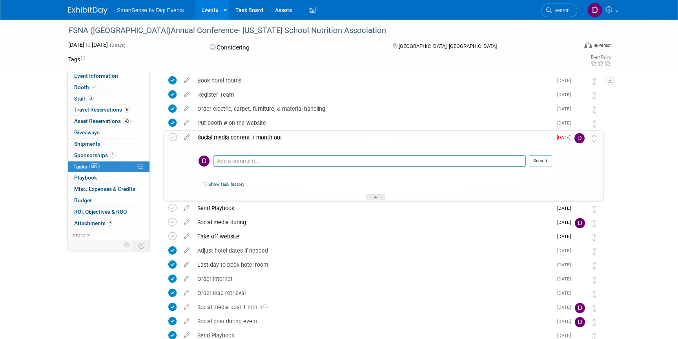  What do you see at coordinates (87, 132) in the screenshot?
I see `span: Giveaways` at bounding box center [87, 132].